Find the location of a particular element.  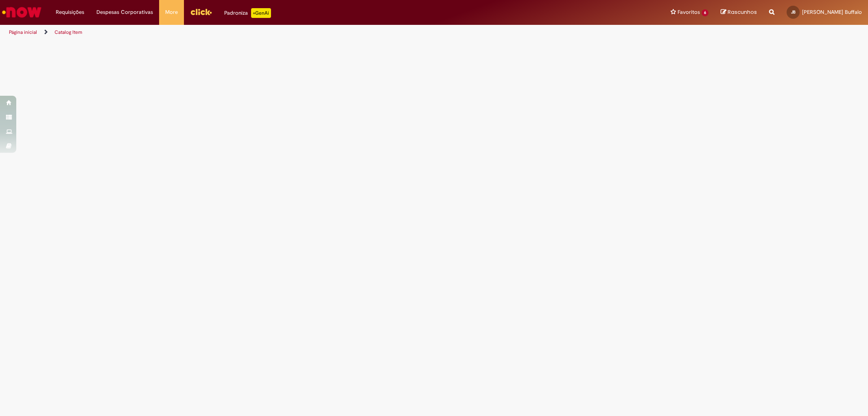

img: ServiceNow is located at coordinates (22, 12).